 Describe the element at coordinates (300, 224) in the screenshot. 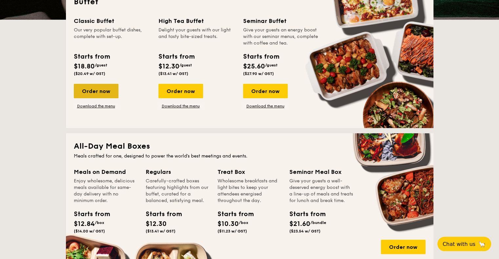

I see `span: $21.60` at that location.